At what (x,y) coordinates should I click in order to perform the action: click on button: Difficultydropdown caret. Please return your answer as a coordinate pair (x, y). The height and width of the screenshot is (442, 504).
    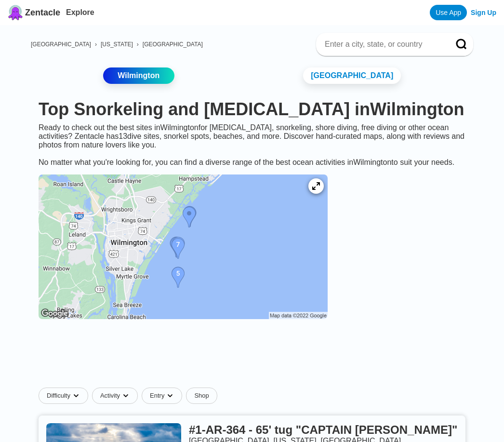
    Looking at the image, I should click on (65, 396).